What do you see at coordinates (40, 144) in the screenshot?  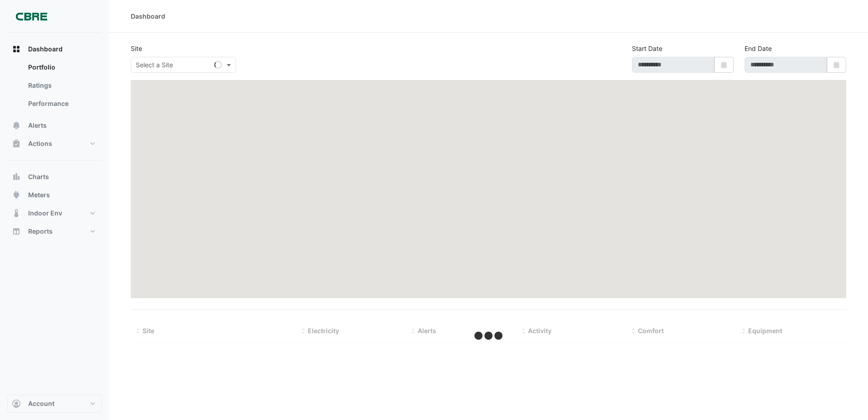 I see `span: Actions` at bounding box center [40, 144].